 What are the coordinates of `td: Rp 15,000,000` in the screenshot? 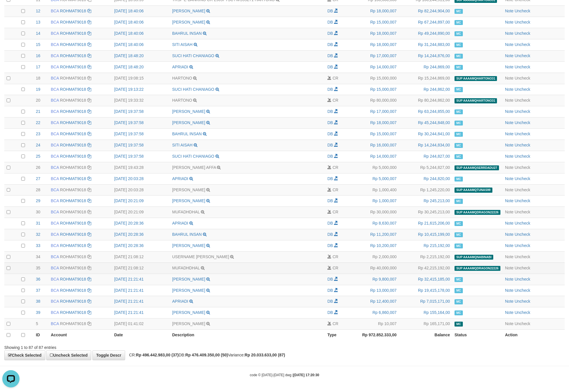 It's located at (376, 78).